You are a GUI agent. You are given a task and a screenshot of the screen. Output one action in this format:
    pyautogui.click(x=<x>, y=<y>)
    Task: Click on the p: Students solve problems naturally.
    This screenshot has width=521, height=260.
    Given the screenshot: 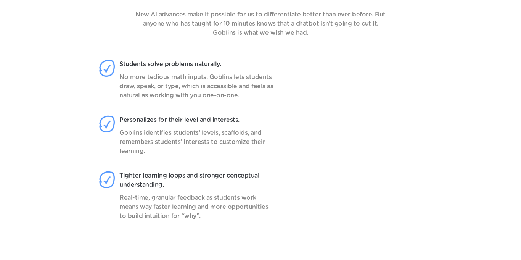 What is the action you would take?
    pyautogui.click(x=197, y=64)
    